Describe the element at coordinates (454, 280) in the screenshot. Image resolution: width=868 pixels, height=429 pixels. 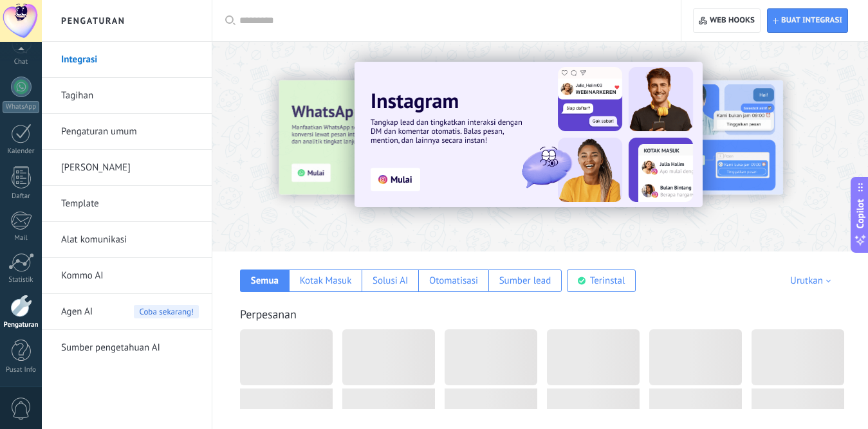
I see `div: Otomatisasi` at that location.